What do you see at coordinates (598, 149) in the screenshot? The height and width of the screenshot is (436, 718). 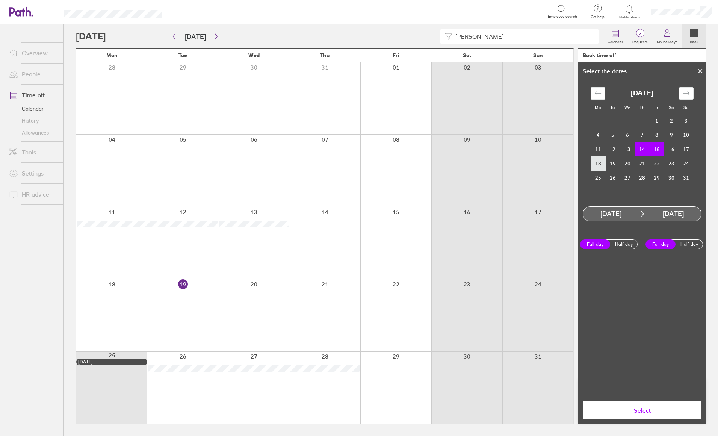 I see `td: Choose Monday, August 11, 2025 as your check-in date. It’s available.` at bounding box center [598, 149].